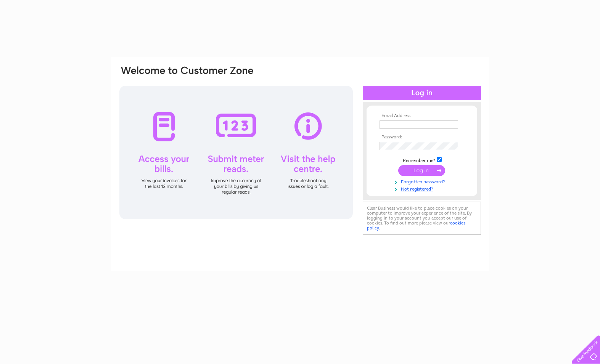 Image resolution: width=600 pixels, height=364 pixels. I want to click on div: Clear Business would like to place cookies on your computer to improve your experience of the sit..., so click(422, 218).